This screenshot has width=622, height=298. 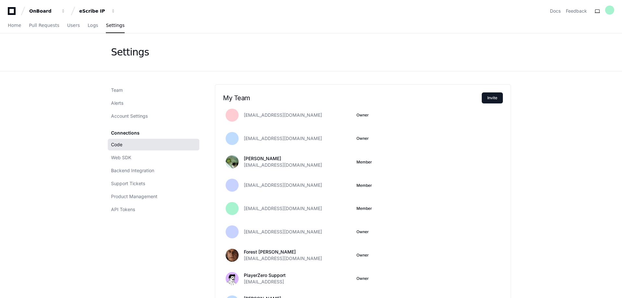 I want to click on a: Backend Integration, so click(x=153, y=171).